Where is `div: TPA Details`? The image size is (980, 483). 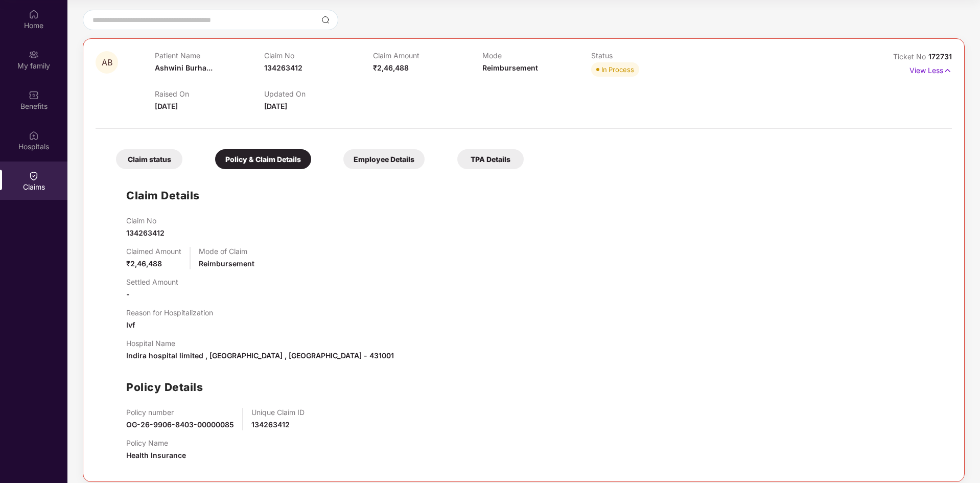 div: TPA Details is located at coordinates (490, 159).